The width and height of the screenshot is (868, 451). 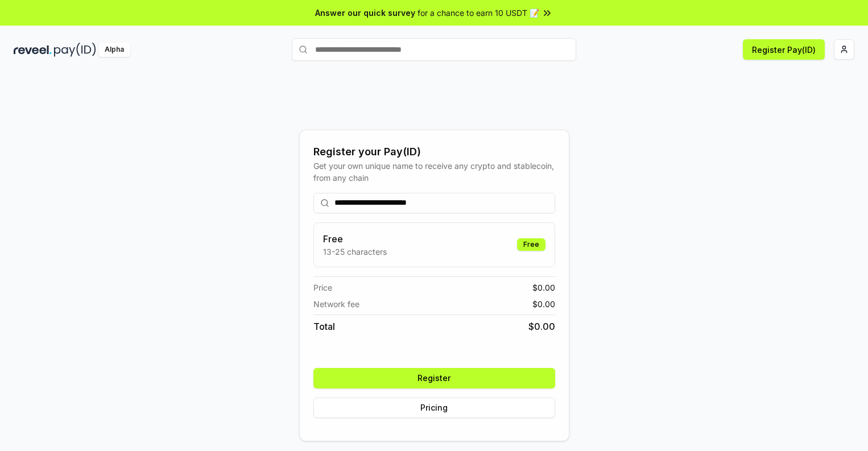 What do you see at coordinates (355, 239) in the screenshot?
I see `h3: Free` at bounding box center [355, 239].